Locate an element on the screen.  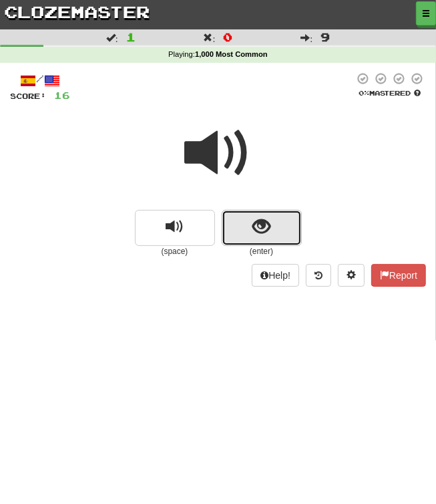
button: show sentence is located at coordinates (262, 228).